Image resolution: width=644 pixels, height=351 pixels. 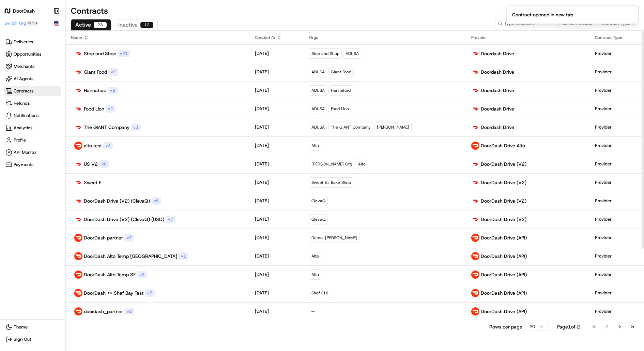 What do you see at coordinates (25, 153) in the screenshot?
I see `span: API Monitor` at bounding box center [25, 153].